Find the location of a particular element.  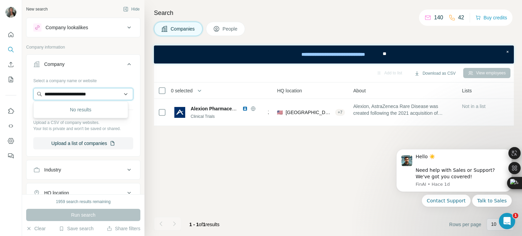

span: 1 - 1 is located at coordinates (194, 224).